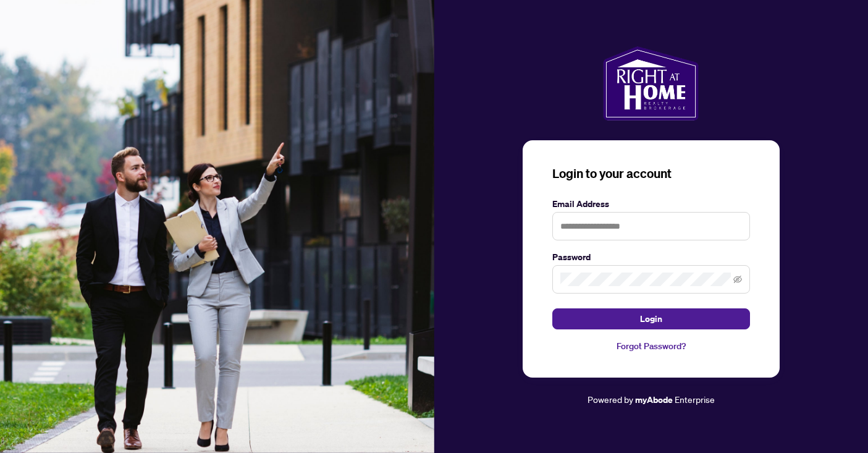 The height and width of the screenshot is (453, 868). I want to click on span: Login, so click(652, 319).